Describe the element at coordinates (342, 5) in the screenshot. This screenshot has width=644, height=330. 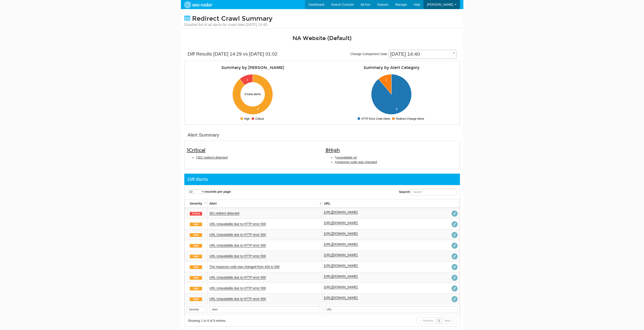
I see `span: Search Console` at that location.